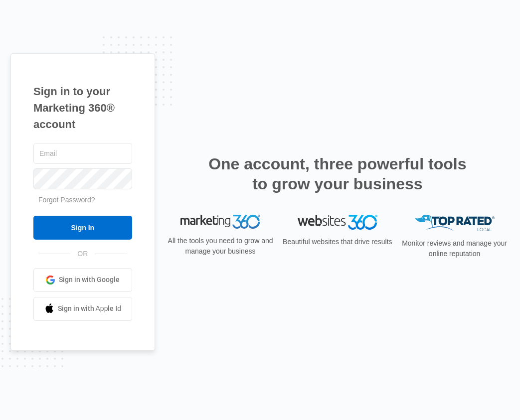 The image size is (520, 420). What do you see at coordinates (89, 279) in the screenshot?
I see `span: Sign in with Google` at bounding box center [89, 279].